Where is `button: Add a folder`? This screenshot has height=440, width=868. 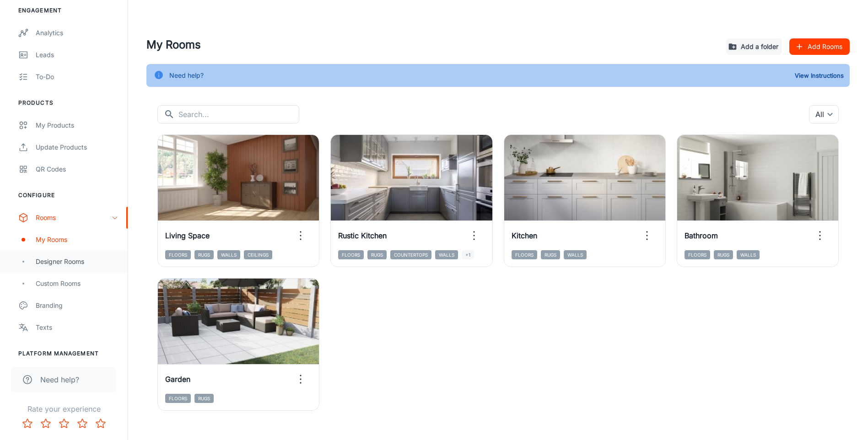
button: Add a folder is located at coordinates (754, 47).